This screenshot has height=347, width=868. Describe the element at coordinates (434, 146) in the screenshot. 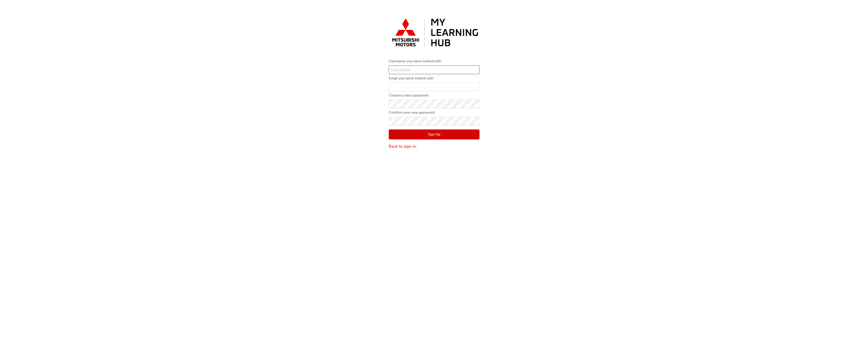

I see `a: Back to sign-in` at that location.